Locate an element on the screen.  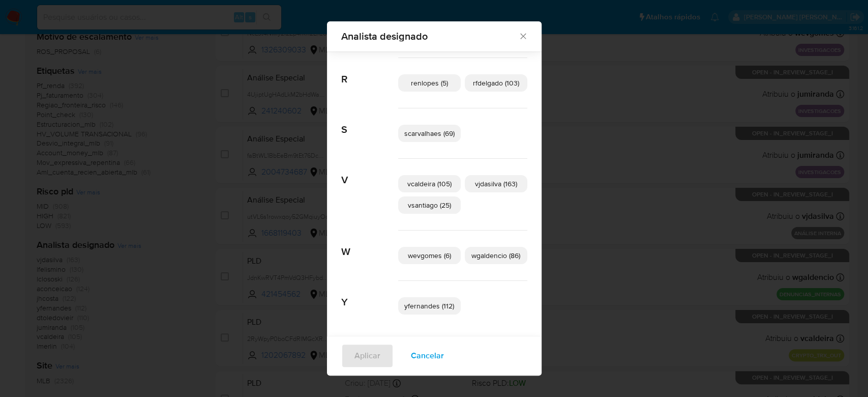
div: vjdasilva (163) is located at coordinates (496, 184).